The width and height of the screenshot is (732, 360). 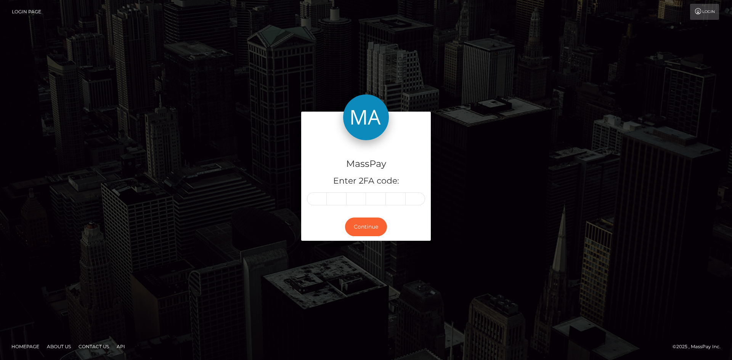 I want to click on img: MassPay, so click(x=366, y=117).